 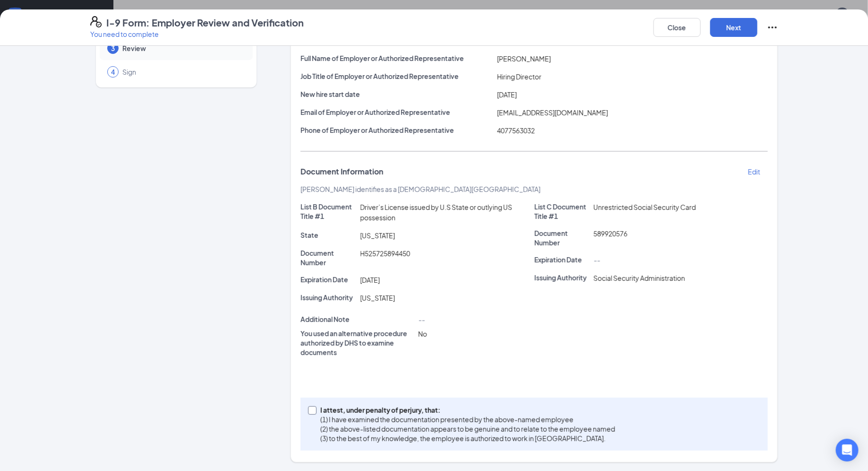 I want to click on p: I attest, under penalty of perjury, that:, so click(x=468, y=410).